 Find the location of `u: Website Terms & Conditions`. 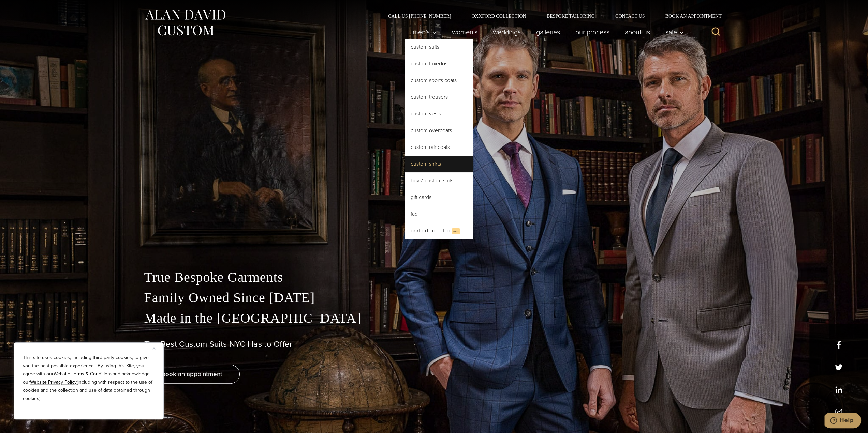

u: Website Terms & Conditions is located at coordinates (82, 374).